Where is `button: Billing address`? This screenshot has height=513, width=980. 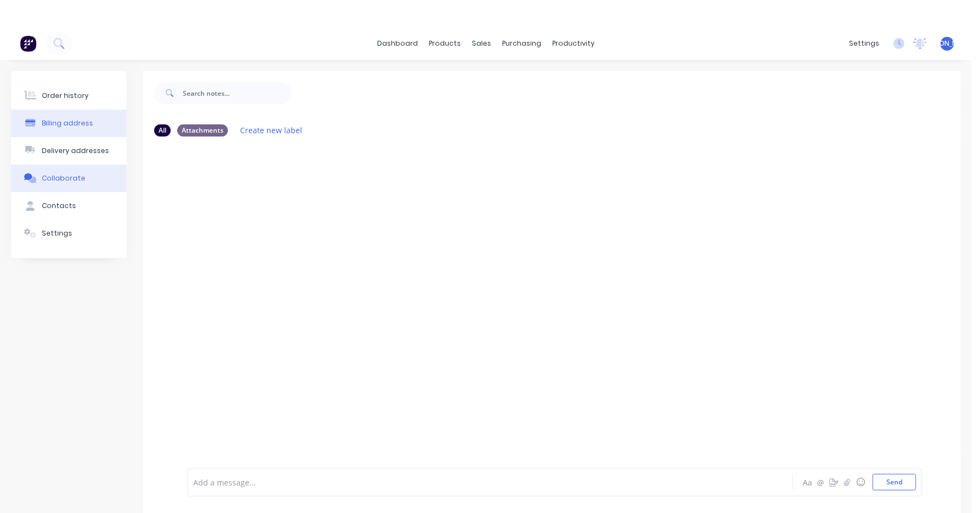
button: Billing address is located at coordinates (69, 123).